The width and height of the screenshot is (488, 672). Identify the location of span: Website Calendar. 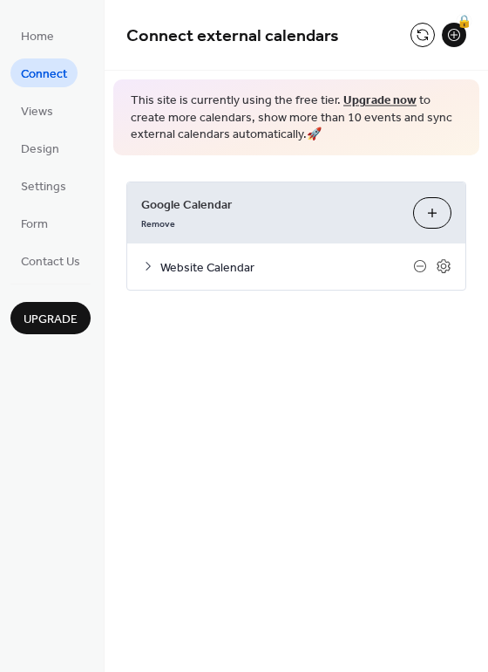
(287, 267).